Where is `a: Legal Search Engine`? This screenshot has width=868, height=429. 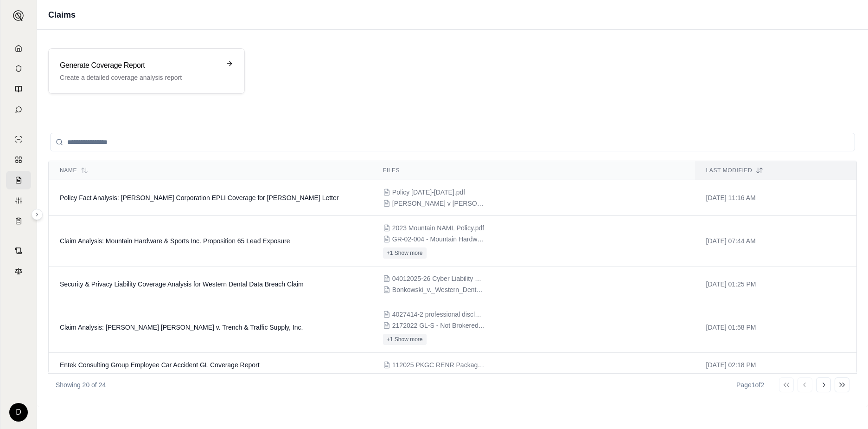
a: Legal Search Engine is located at coordinates (19, 271).